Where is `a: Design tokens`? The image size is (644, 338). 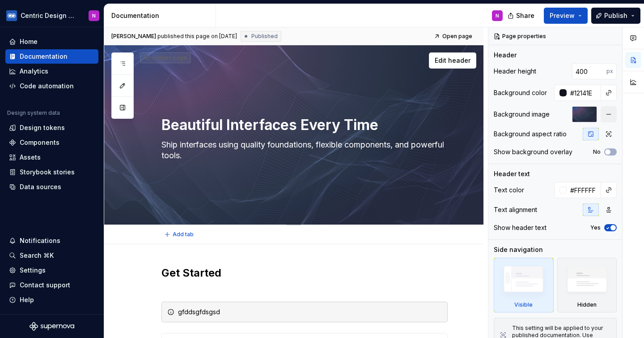 a: Design tokens is located at coordinates (52, 128).